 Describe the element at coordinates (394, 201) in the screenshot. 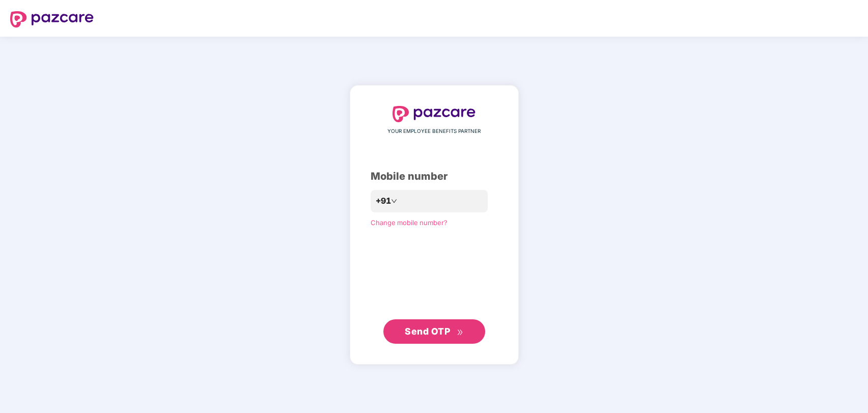

I see `span: down` at that location.